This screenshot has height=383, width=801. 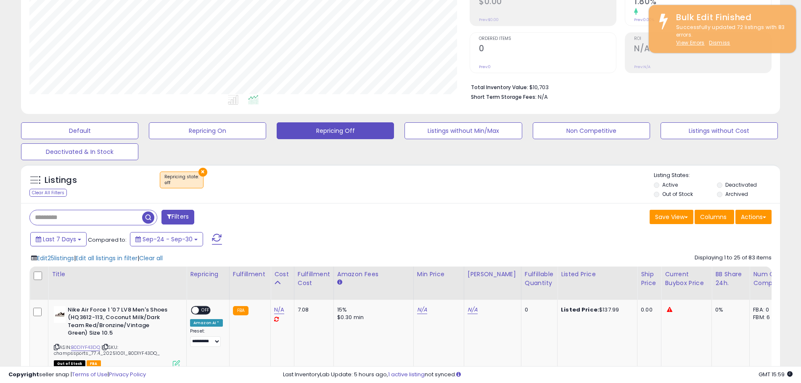 I want to click on label: Out of Stock, so click(x=677, y=194).